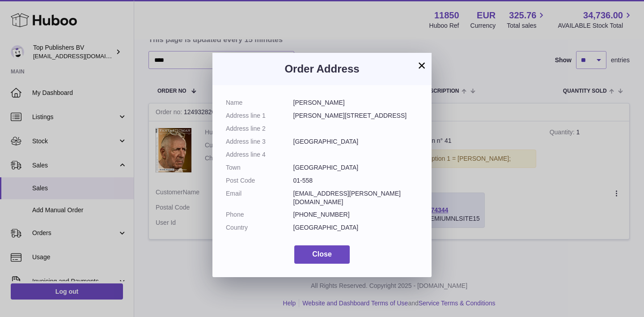  What do you see at coordinates (260, 227) in the screenshot?
I see `dt: Country` at bounding box center [260, 227].